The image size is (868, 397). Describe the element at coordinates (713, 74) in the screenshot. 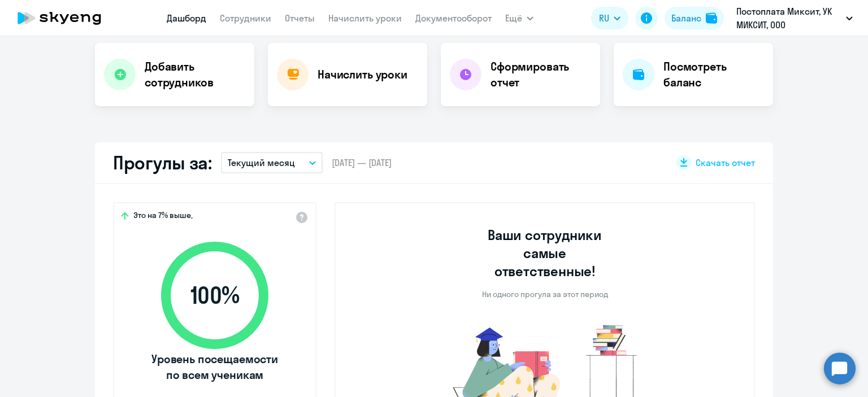

I see `h4: Посмотреть баланс` at that location.